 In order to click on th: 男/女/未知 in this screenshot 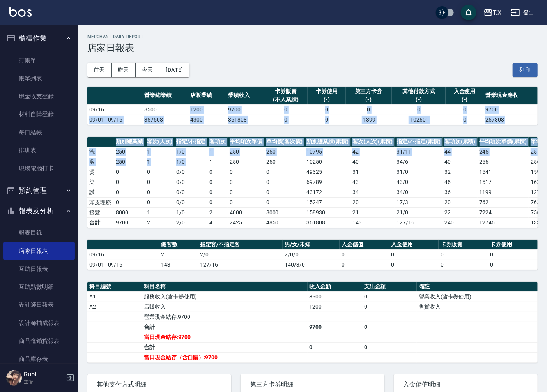, I will do `click(311, 245)`.